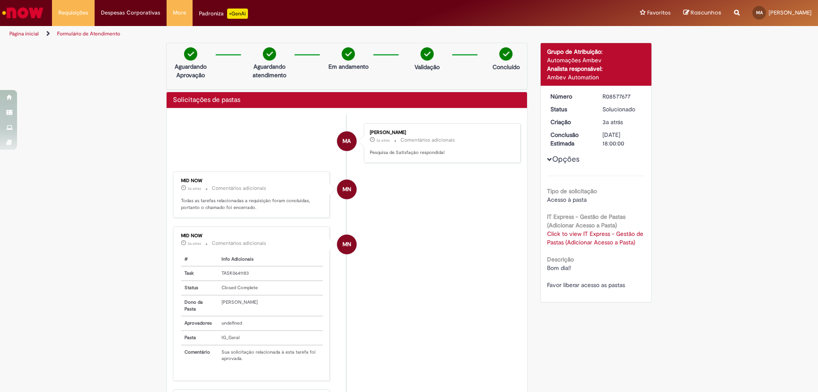 The width and height of the screenshot is (818, 392). What do you see at coordinates (199, 355) in the screenshot?
I see `th: Comentário` at bounding box center [199, 355].